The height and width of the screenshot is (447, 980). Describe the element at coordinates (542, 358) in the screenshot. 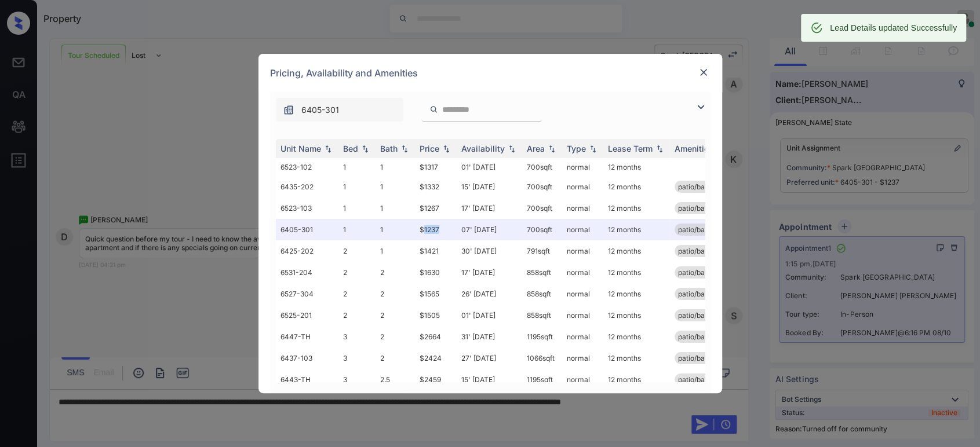

I see `td: 1066 sqft` at that location.